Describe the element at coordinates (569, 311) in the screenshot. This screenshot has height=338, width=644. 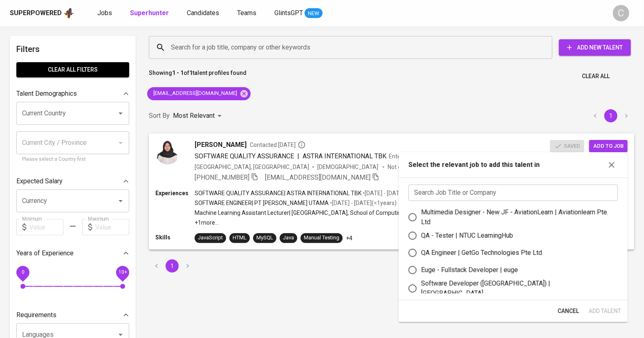
I see `span: Cancel` at that location.